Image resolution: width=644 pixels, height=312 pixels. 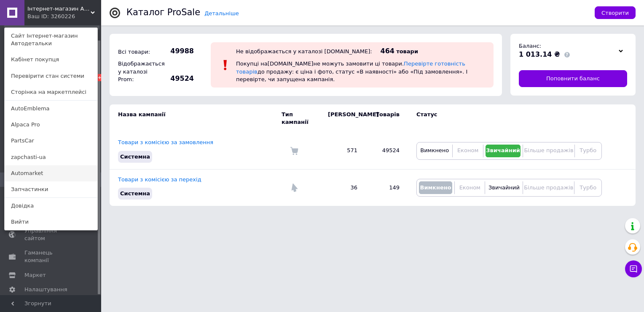 I want to click on button: Чат з покупцем, so click(x=634, y=269).